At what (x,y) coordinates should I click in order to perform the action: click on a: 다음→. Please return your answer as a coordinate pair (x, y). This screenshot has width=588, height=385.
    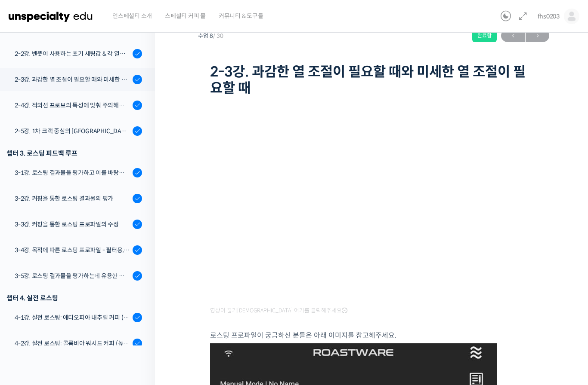
    Looking at the image, I should click on (537, 36).